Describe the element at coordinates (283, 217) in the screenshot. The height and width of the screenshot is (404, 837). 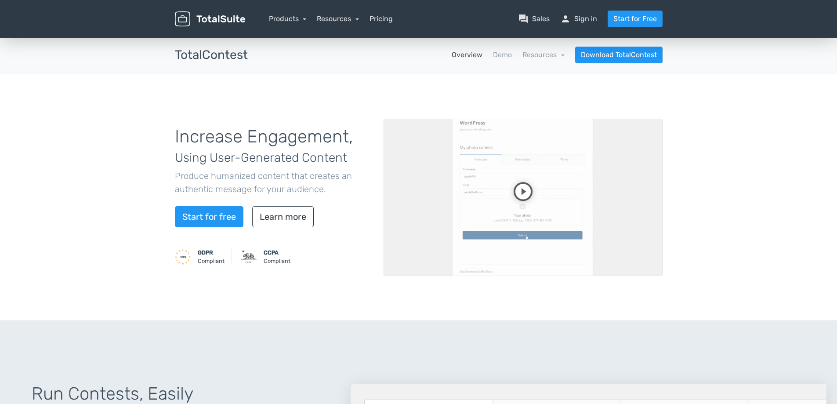
I see `a: Learn more` at that location.